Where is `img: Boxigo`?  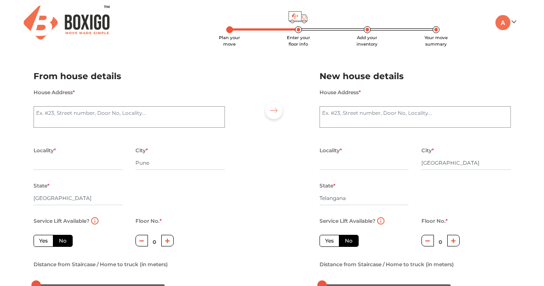 img: Boxigo is located at coordinates (67, 22).